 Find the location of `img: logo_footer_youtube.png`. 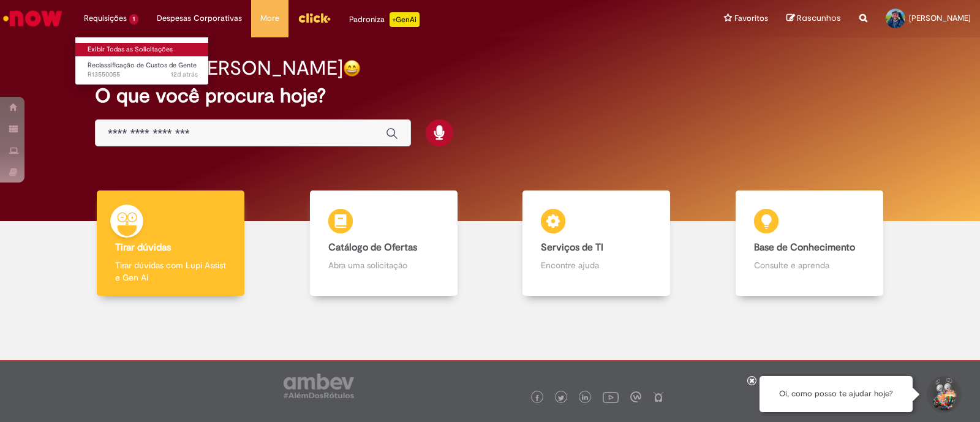

img: logo_footer_youtube.png is located at coordinates (611, 397).